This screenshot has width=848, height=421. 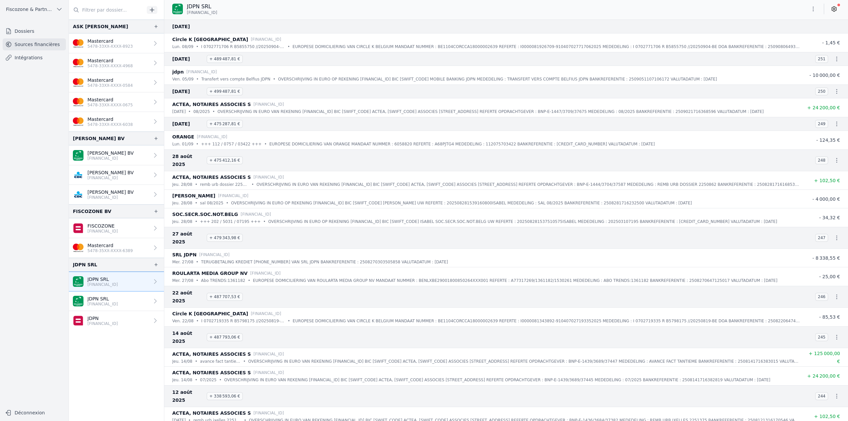 I want to click on p: avance fact tantieme, so click(x=220, y=361).